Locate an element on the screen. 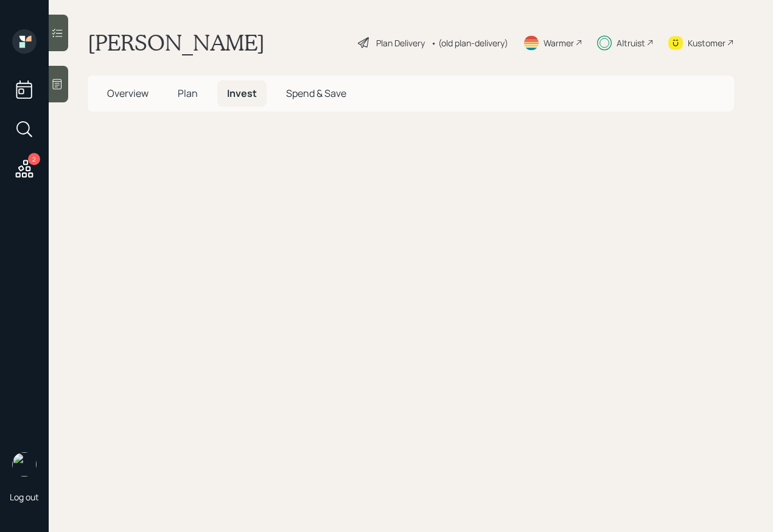 The image size is (773, 532). div: Plan Delivery is located at coordinates (401, 43).